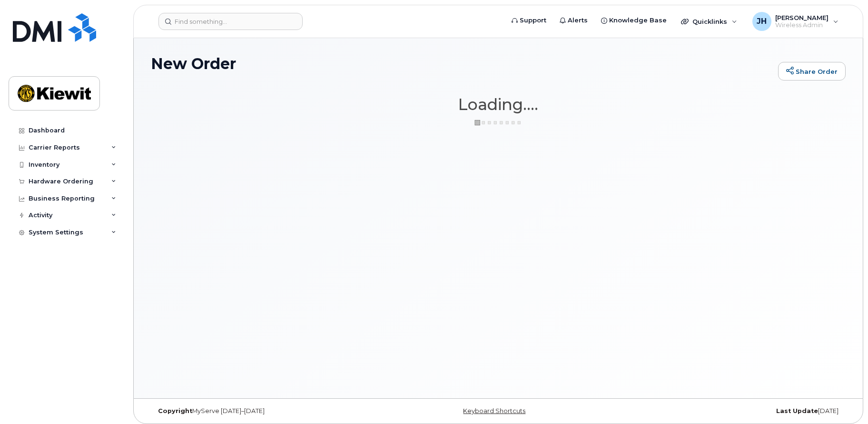  I want to click on img: ajax-loader-3a6953c30dc77f0bf724df975f13086db4f4c1262e45940f03d1251963f1bf2e.gif, so click(498, 122).